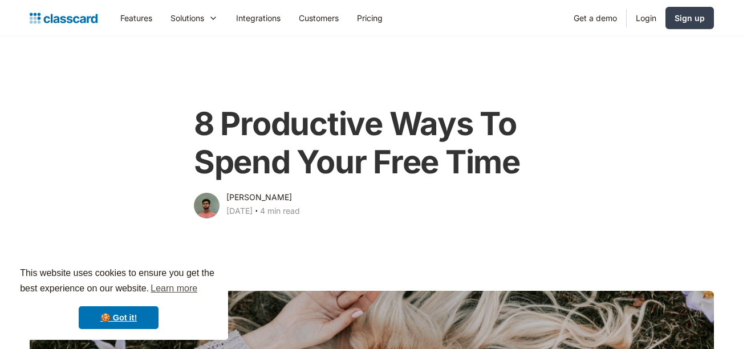 The width and height of the screenshot is (743, 349). What do you see at coordinates (63, 18) in the screenshot?
I see `a: home` at bounding box center [63, 18].